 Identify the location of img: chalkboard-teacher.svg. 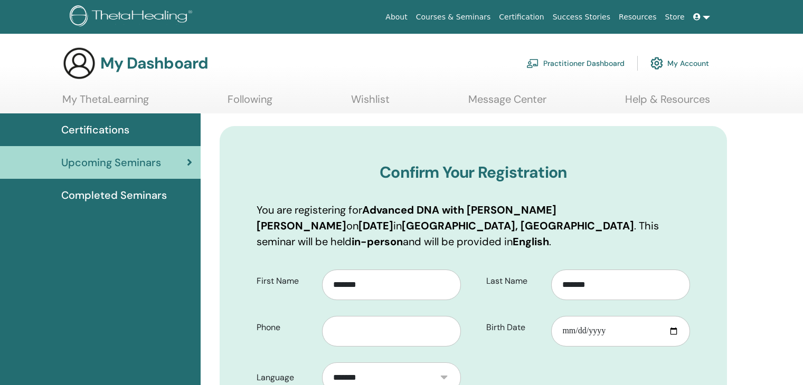
(532, 63).